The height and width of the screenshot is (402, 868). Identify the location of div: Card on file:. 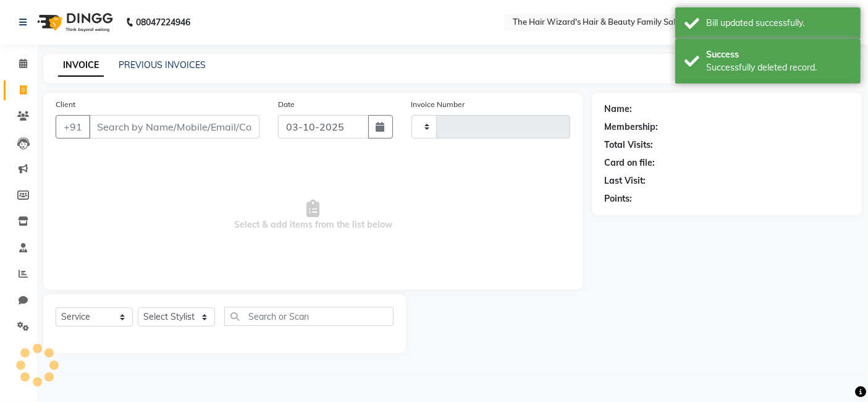
(630, 162).